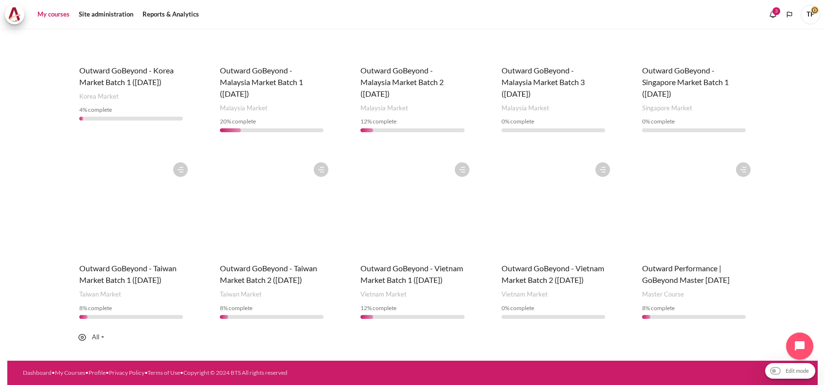  I want to click on img: Architeck, so click(15, 15).